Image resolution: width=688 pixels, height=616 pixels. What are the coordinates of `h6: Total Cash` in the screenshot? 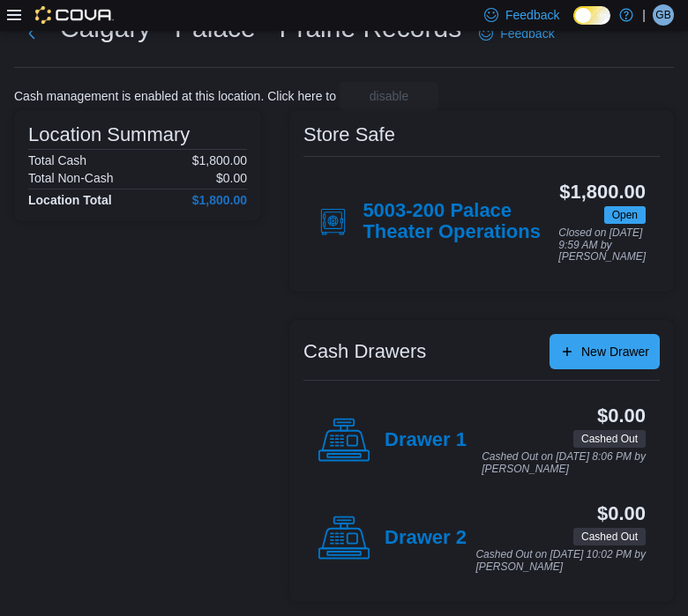 It's located at (57, 161).